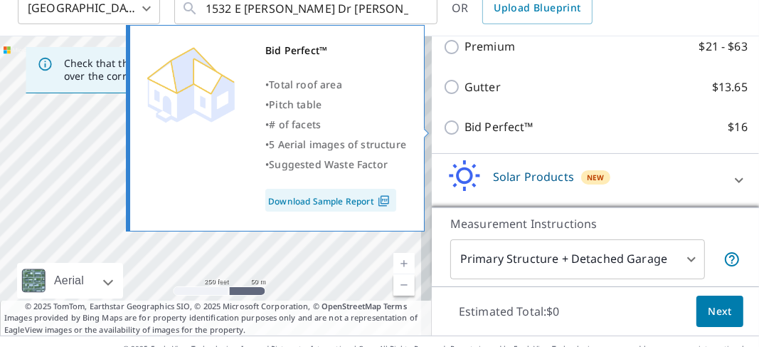 This screenshot has width=759, height=347. I want to click on div: Solar ProductsNew, so click(596, 179).